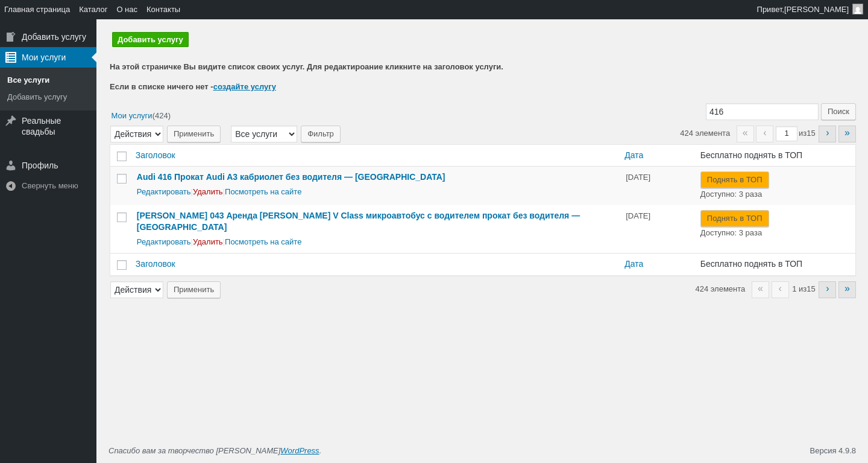 The height and width of the screenshot is (463, 868). What do you see at coordinates (483, 87) in the screenshot?
I see `p: Если в списке ничего нет -` at bounding box center [483, 87].